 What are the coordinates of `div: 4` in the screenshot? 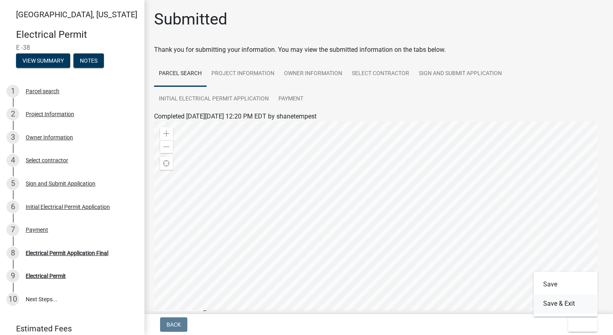 It's located at (13, 160).